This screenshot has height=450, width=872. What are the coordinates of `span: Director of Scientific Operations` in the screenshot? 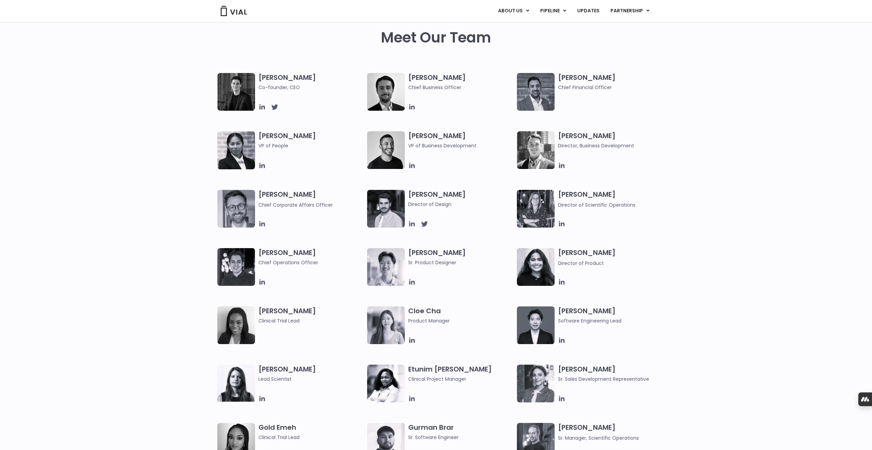 It's located at (597, 205).